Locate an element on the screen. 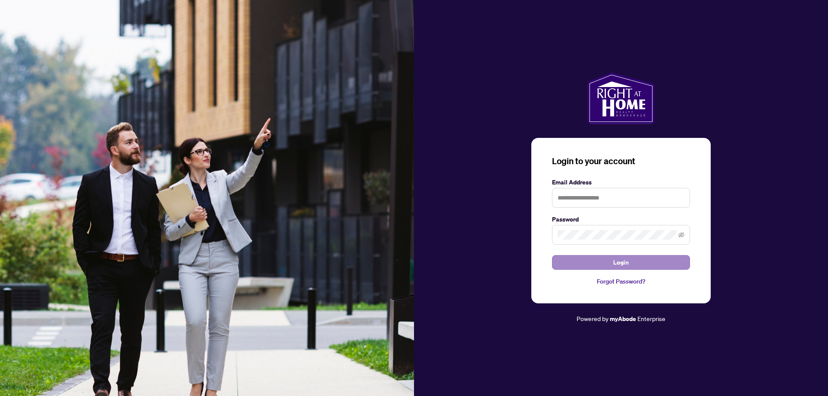 The width and height of the screenshot is (828, 396). img: ma-logo is located at coordinates (620, 98).